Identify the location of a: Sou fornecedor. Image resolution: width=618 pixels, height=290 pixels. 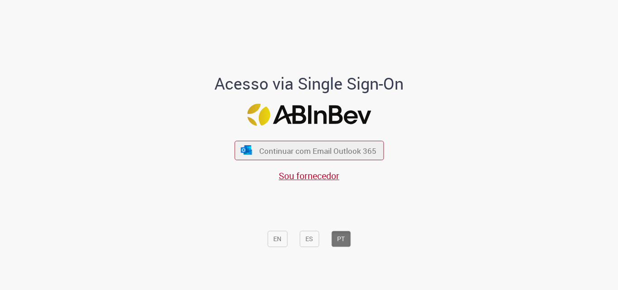
(309, 175).